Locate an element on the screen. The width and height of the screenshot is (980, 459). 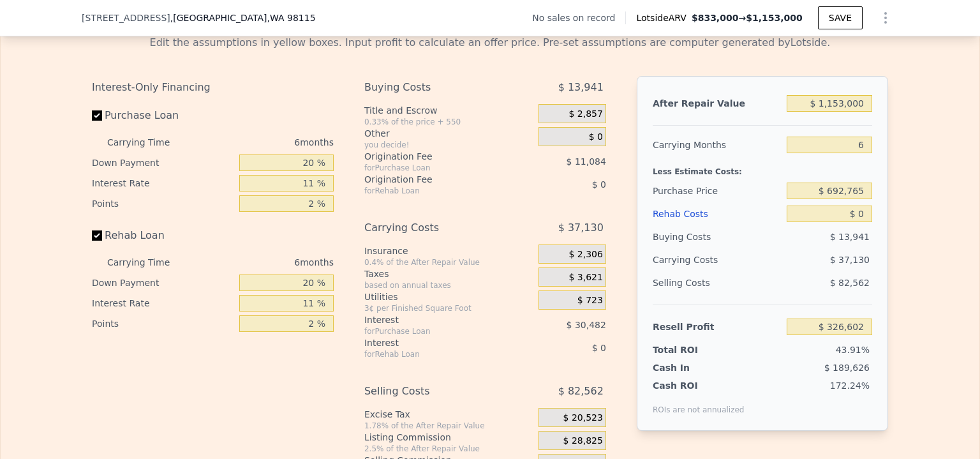
div: 3¢ per Finished Square Foot is located at coordinates (448, 308).